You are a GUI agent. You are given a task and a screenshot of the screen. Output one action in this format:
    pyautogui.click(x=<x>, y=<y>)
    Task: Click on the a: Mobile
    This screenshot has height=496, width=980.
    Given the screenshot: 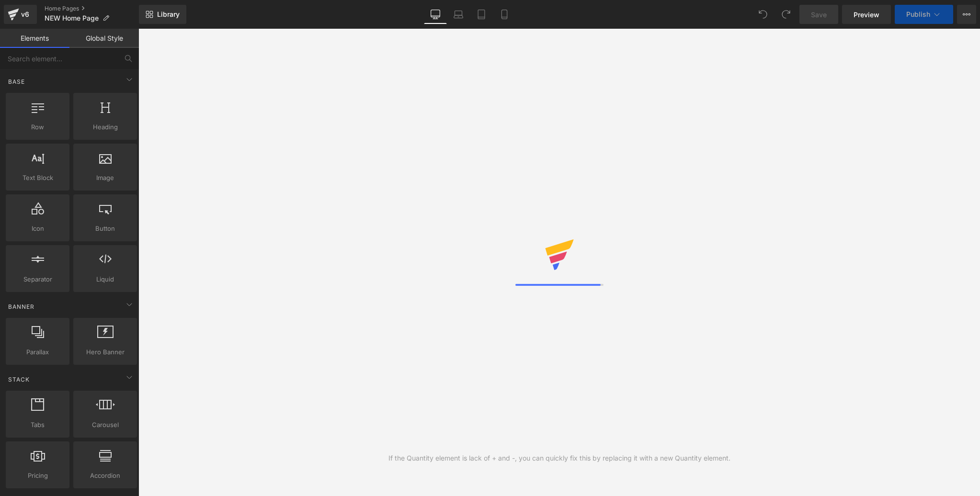 What is the action you would take?
    pyautogui.click(x=504, y=15)
    